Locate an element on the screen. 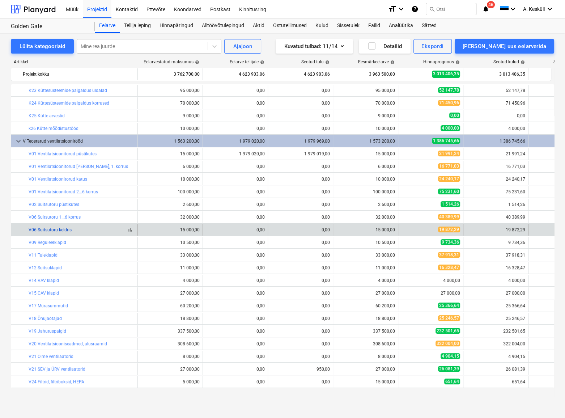 The height and width of the screenshot is (418, 565). a: Alltöövõtulepingud is located at coordinates (223, 26).